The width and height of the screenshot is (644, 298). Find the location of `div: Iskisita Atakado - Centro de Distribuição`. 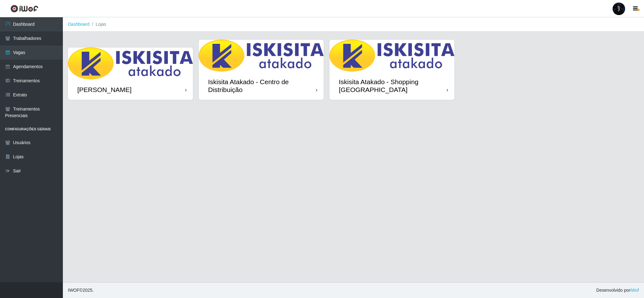

div: Iskisita Atakado - Centro de Distribuição is located at coordinates (262, 86).